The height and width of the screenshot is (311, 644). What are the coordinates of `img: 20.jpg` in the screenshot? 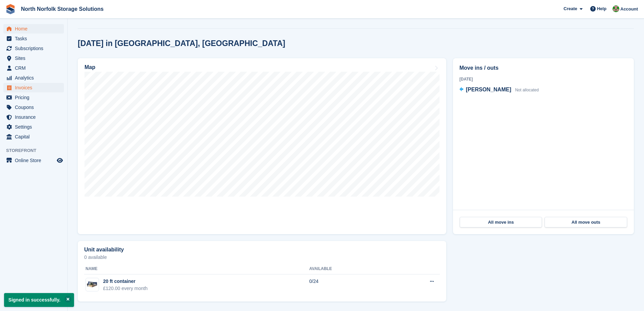 It's located at (92, 285).